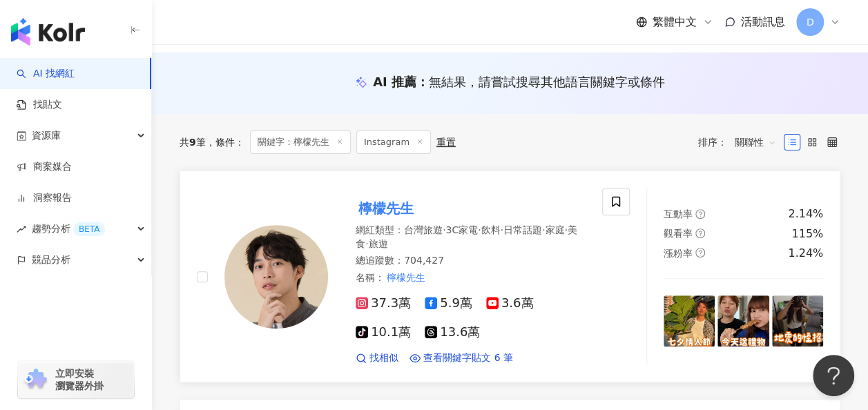 The image size is (868, 410). I want to click on div: 總追蹤數 ： 704,427, so click(470, 261).